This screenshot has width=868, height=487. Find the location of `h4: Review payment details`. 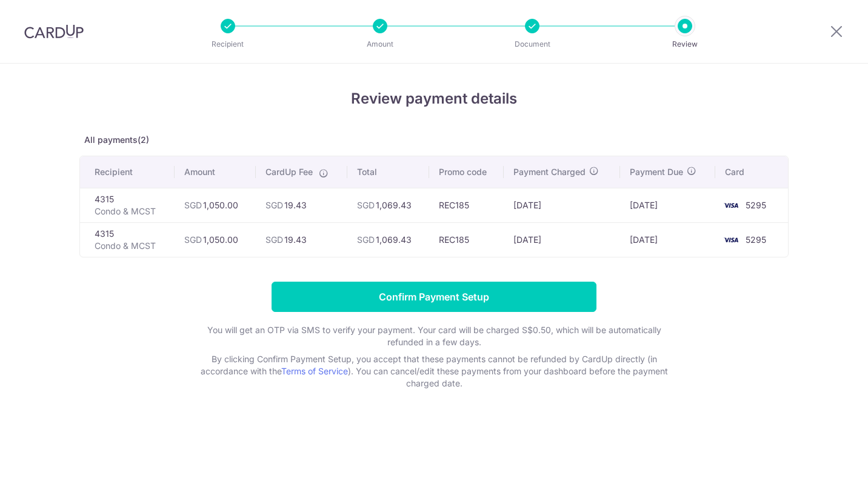

h4: Review payment details is located at coordinates (434, 99).